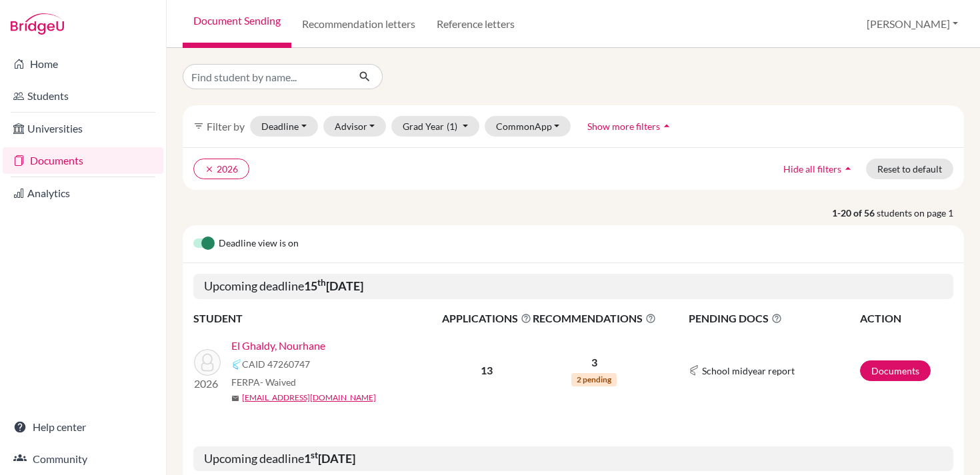  What do you see at coordinates (321, 283) in the screenshot?
I see `sup: th` at bounding box center [321, 283].